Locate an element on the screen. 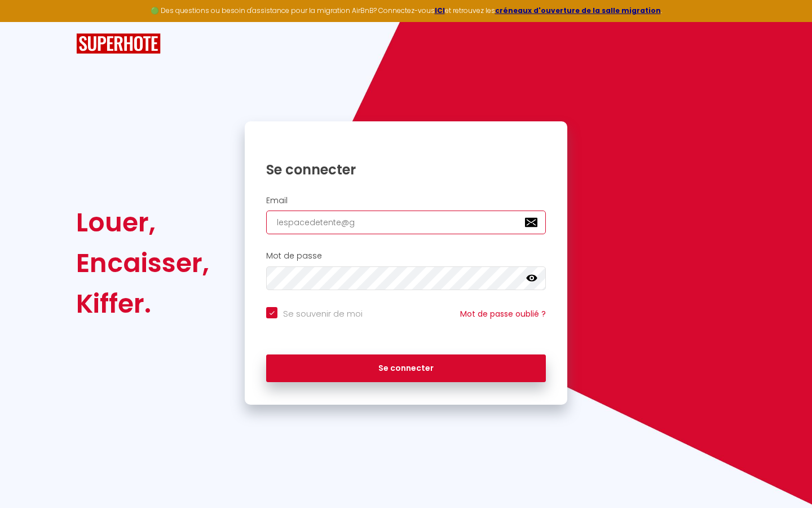 This screenshot has height=508, width=812. div: Encaisser, is located at coordinates (143, 263).